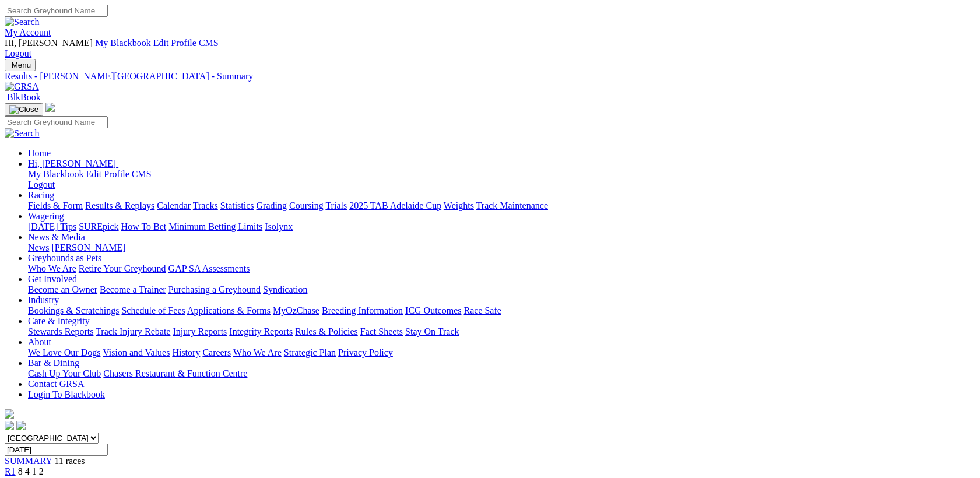 The height and width of the screenshot is (478, 980). Describe the element at coordinates (136, 352) in the screenshot. I see `a: Vision and Values` at that location.